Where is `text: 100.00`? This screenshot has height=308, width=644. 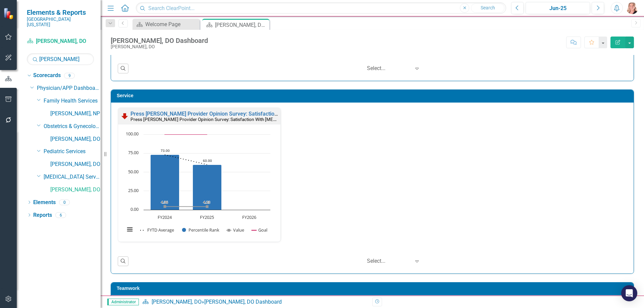 text: 100.00 is located at coordinates (132, 134).